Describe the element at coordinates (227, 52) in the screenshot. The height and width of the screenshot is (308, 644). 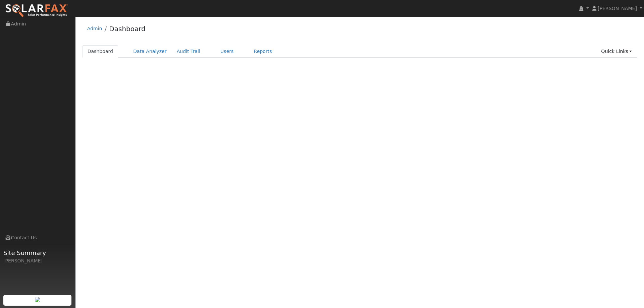
I see `a: Users` at that location.